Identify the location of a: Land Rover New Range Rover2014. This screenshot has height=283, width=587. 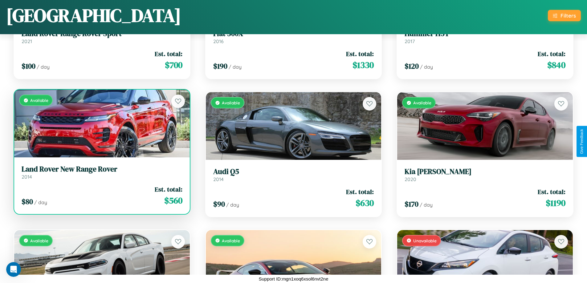
(102, 172).